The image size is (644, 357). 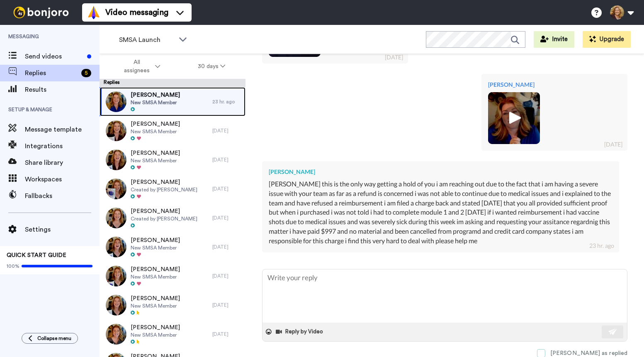 I want to click on img: 43eb7f1f-8c39-4d54-967c-7bf0fcfce051-thumb.jpg, so click(x=116, y=160).